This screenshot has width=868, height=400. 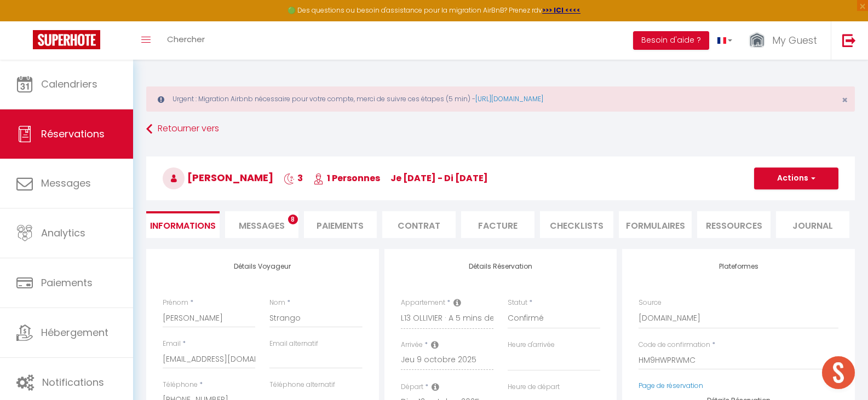 What do you see at coordinates (517, 303) in the screenshot?
I see `label: Statut` at bounding box center [517, 303].